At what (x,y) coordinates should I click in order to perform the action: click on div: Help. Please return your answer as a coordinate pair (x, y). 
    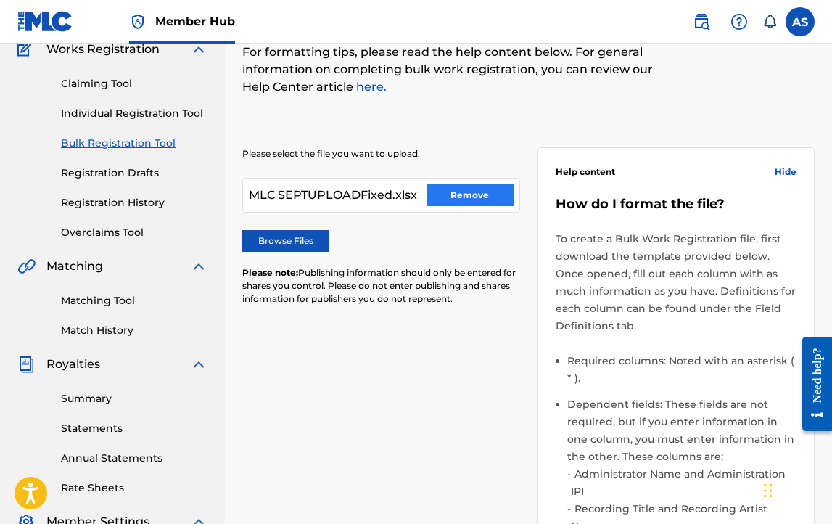
    Looking at the image, I should click on (739, 22).